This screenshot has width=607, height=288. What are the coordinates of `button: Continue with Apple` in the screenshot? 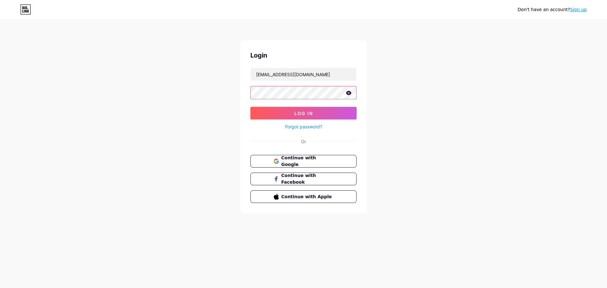 It's located at (304, 197).